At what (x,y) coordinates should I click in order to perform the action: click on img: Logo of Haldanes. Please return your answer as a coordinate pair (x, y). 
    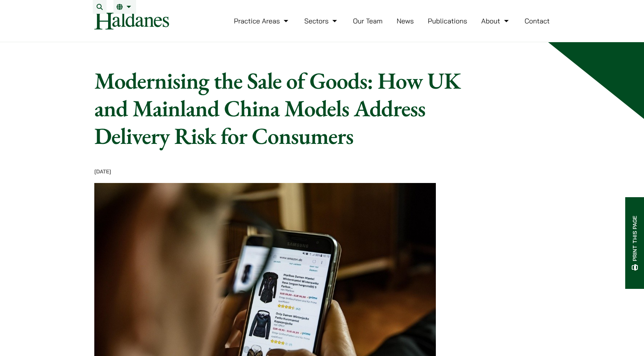
    Looking at the image, I should click on (131, 21).